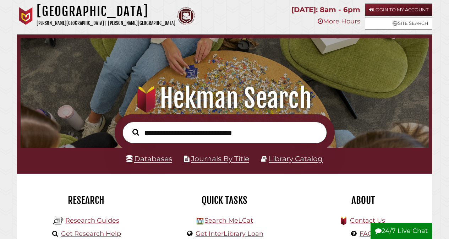  Describe the element at coordinates (296, 158) in the screenshot. I see `a: Library Catalog` at that location.